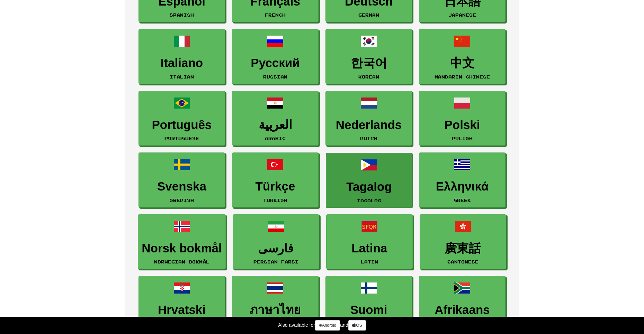  I want to click on h3: Latina, so click(370, 248).